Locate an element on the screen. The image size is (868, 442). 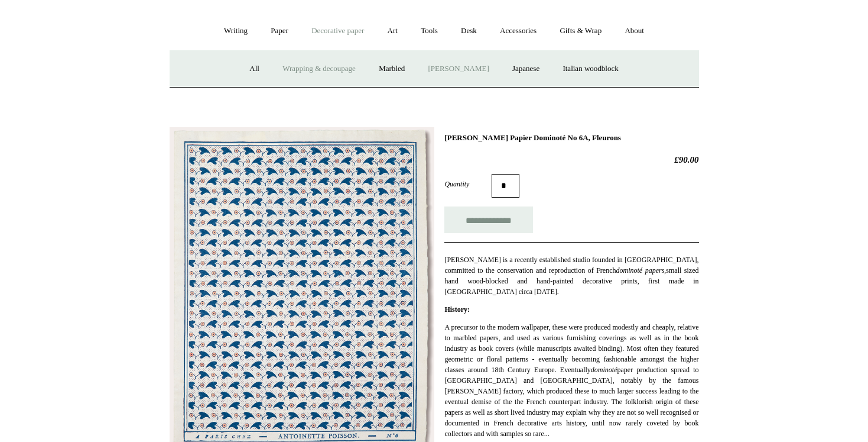
a: All is located at coordinates (254, 69).